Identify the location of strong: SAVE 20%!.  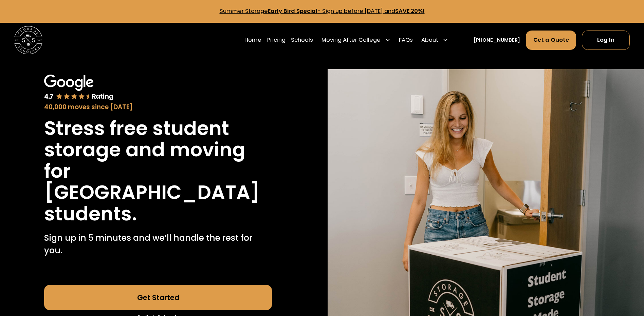
(410, 11).